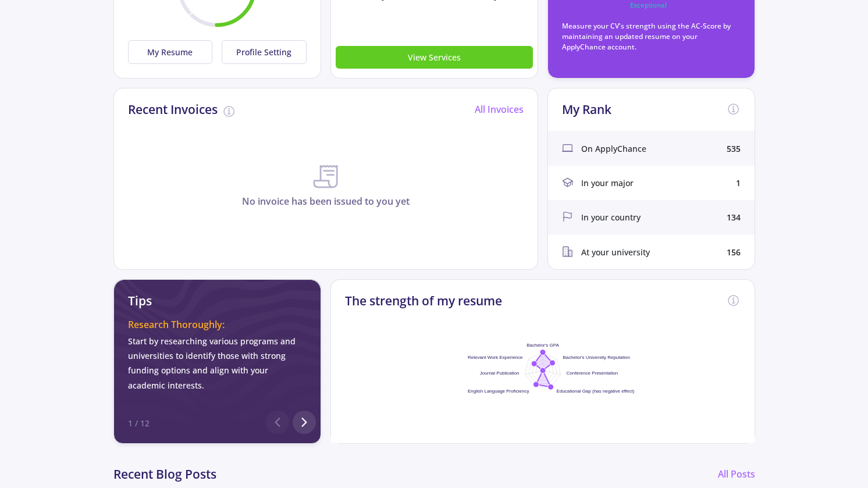 This screenshot has width=868, height=488. Describe the element at coordinates (217, 324) in the screenshot. I see `div: Research Thoroughly:` at that location.